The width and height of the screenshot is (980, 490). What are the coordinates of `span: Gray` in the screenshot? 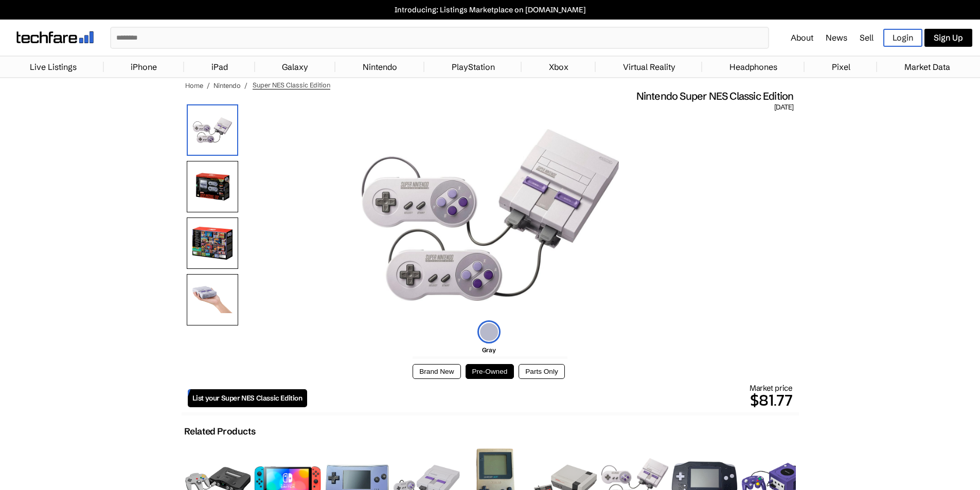 It's located at (489, 349).